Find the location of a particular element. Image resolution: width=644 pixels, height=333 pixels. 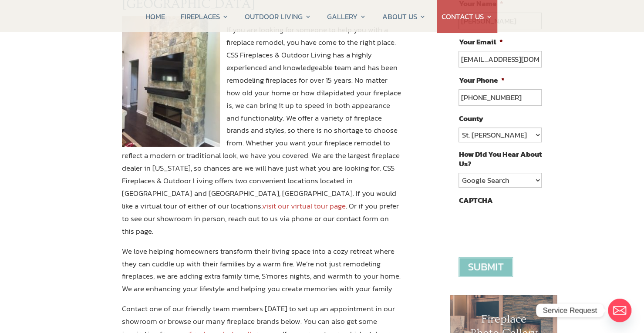

label: How Did You Hear About Us? is located at coordinates (500, 159).